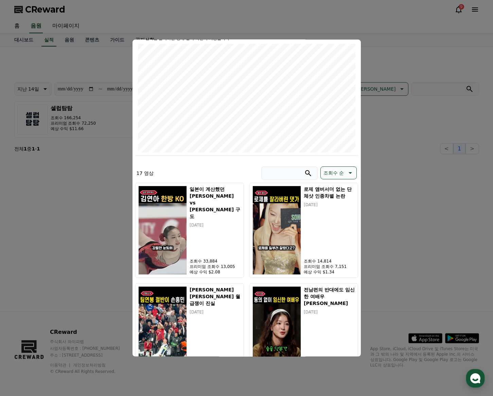 Image resolution: width=493 pixels, height=396 pixels. Describe the element at coordinates (163, 230) in the screenshot. I see `img: 일본이 계산했던 김연아 vs 마오 구도` at that location.